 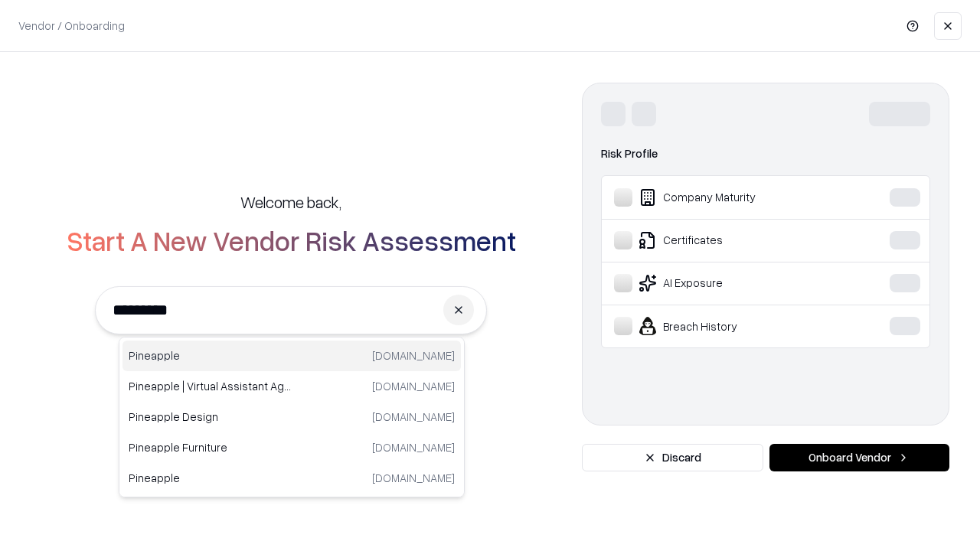 What do you see at coordinates (209, 386) in the screenshot?
I see `p: Pineapple | Virtual Assistant Agency` at bounding box center [209, 386].